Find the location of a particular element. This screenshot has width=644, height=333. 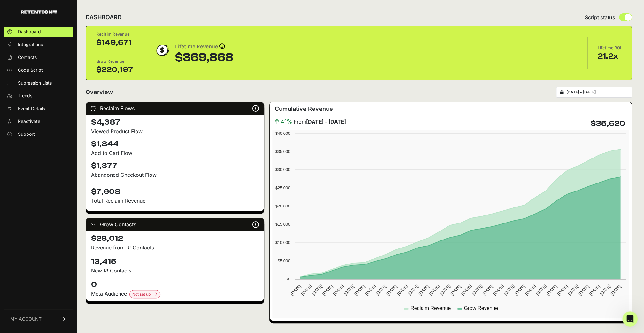

div: 21.2x is located at coordinates (610, 56).